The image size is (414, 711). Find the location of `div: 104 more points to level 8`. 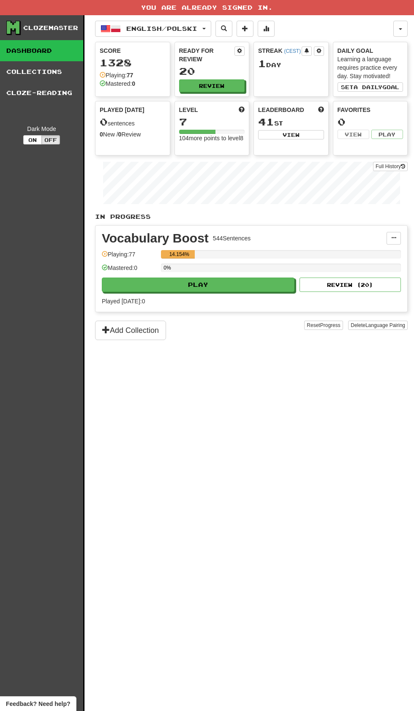

div: 104 more points to level 8 is located at coordinates (212, 138).